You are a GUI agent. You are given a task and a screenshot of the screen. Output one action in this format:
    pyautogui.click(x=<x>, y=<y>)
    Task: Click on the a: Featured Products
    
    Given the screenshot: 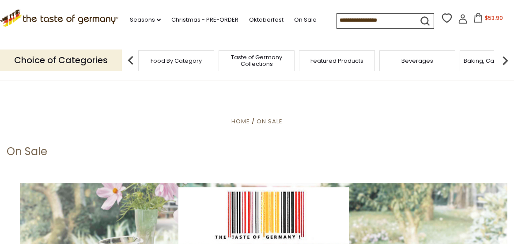 What is the action you would take?
    pyautogui.click(x=337, y=60)
    